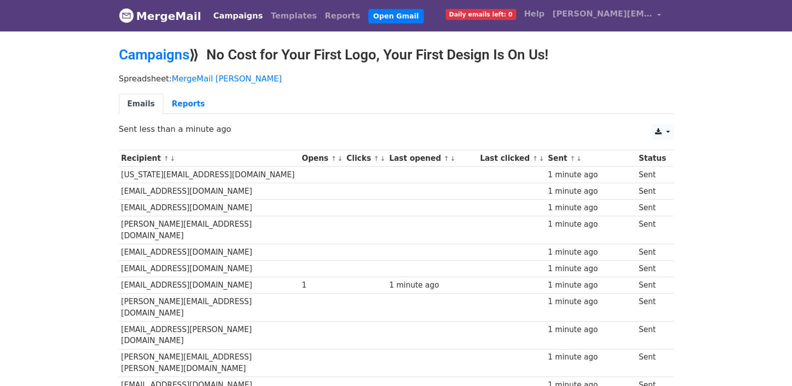  Describe the element at coordinates (396, 129) in the screenshot. I see `p: Sent less than a minute ago` at that location.